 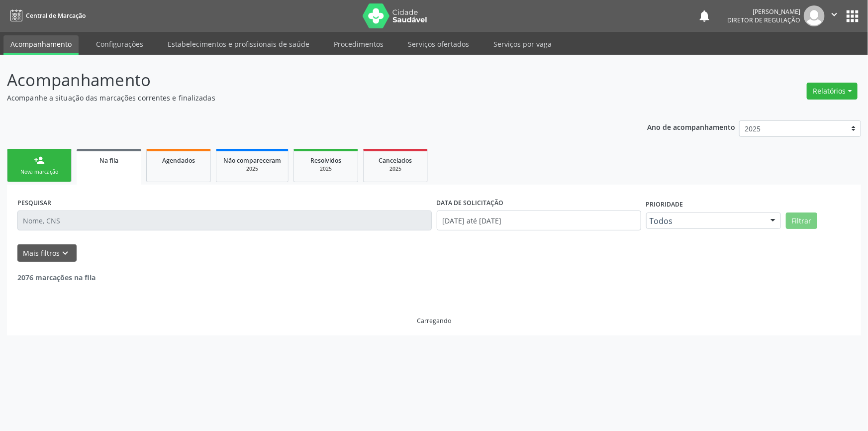 I want to click on p: Acompanhamento, so click(x=306, y=80).